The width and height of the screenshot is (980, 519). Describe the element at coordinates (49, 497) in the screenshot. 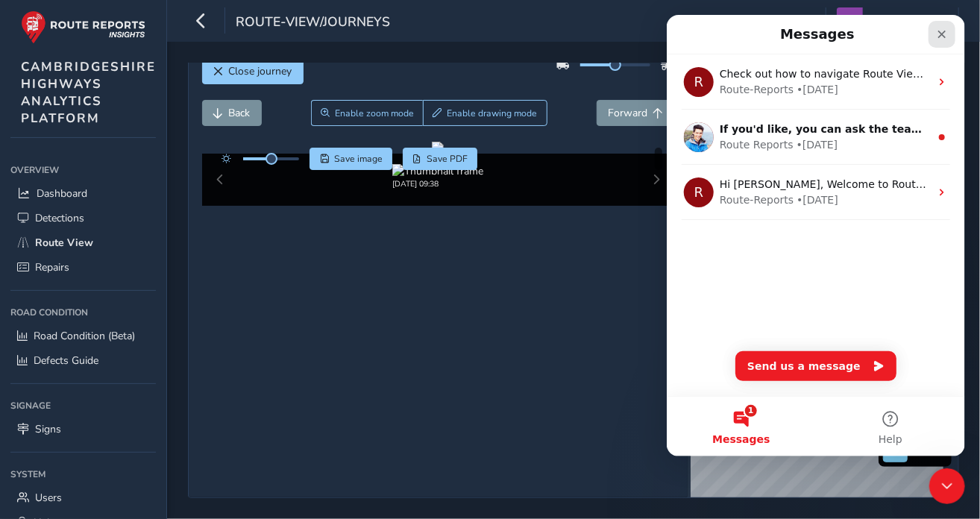

I see `span: Users` at that location.